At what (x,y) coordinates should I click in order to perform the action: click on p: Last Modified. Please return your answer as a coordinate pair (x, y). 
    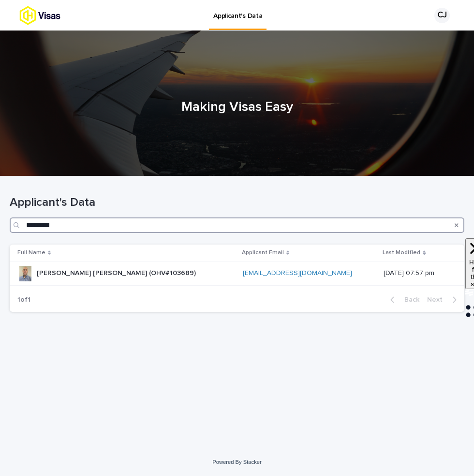
    Looking at the image, I should click on (401, 253).